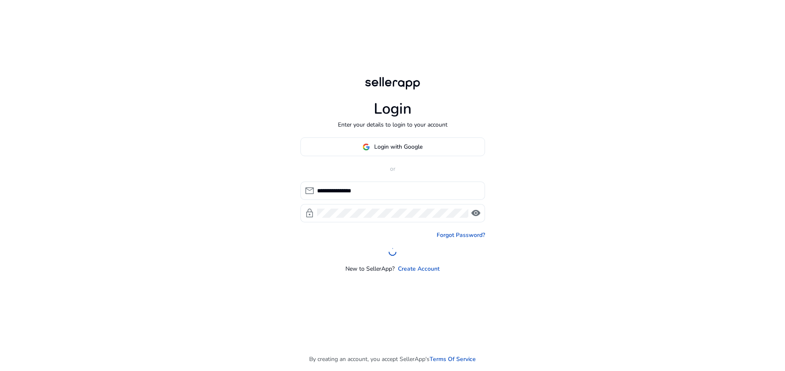 This screenshot has height=371, width=785. What do you see at coordinates (392, 109) in the screenshot?
I see `h1: Login` at bounding box center [392, 109].